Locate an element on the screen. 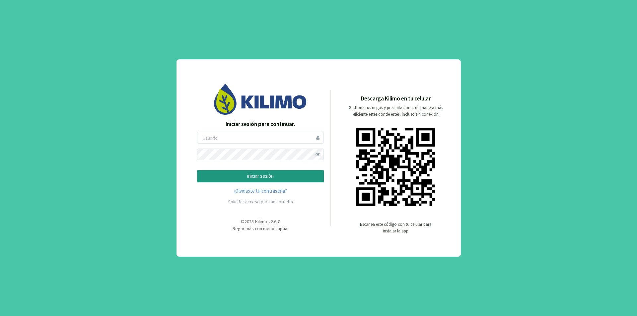 The width and height of the screenshot is (637, 316). input: Usuario is located at coordinates (261, 138).